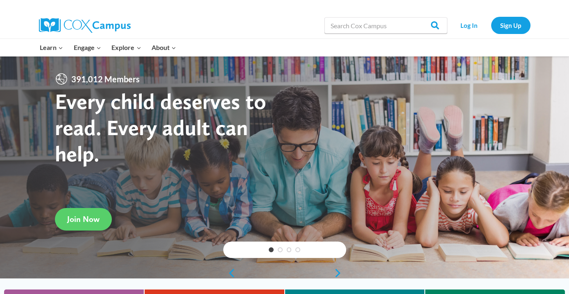 The height and width of the screenshot is (294, 569). What do you see at coordinates (51, 48) in the screenshot?
I see `span: Learn` at bounding box center [51, 48].